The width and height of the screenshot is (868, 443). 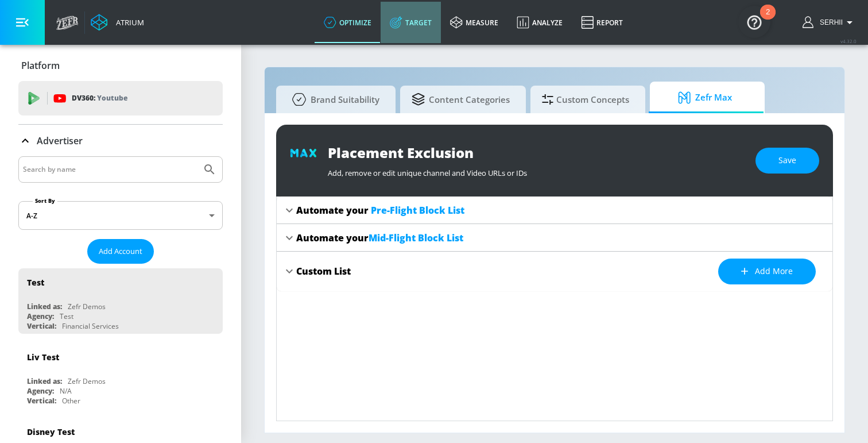 I want to click on a: Report, so click(x=602, y=23).